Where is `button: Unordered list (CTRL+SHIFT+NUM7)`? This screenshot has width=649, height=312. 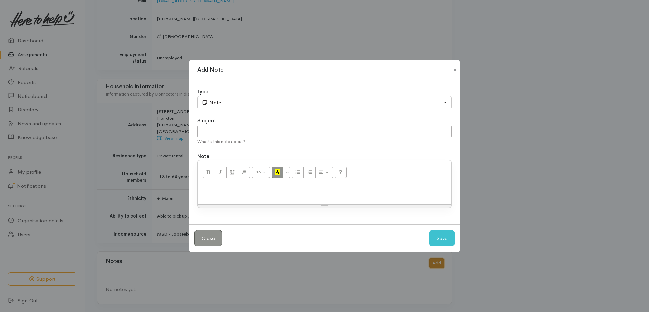 button: Unordered list (CTRL+SHIFT+NUM7) is located at coordinates (298, 172).